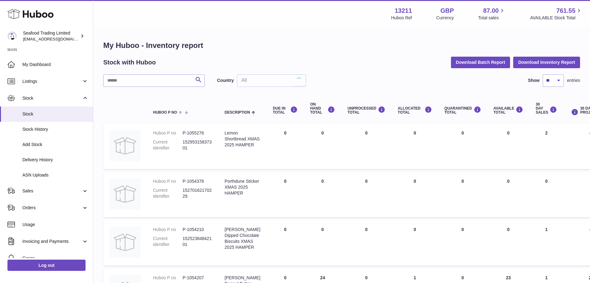 Image resolution: width=590 pixels, height=283 pixels. Describe the element at coordinates (46, 265) in the screenshot. I see `a: Log out` at that location.